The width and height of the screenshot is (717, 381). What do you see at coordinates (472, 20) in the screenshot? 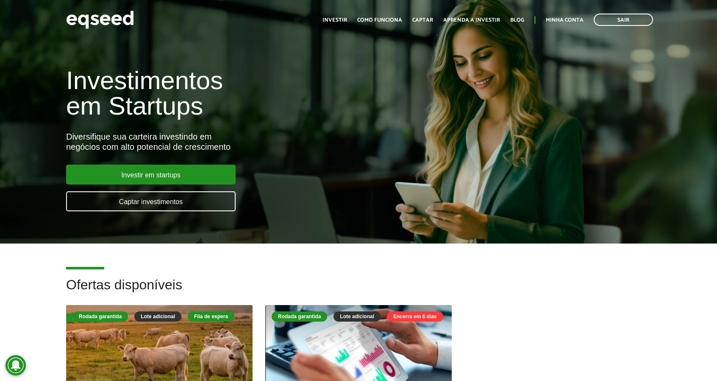
I see `a: Aprenda a investir` at bounding box center [472, 20].